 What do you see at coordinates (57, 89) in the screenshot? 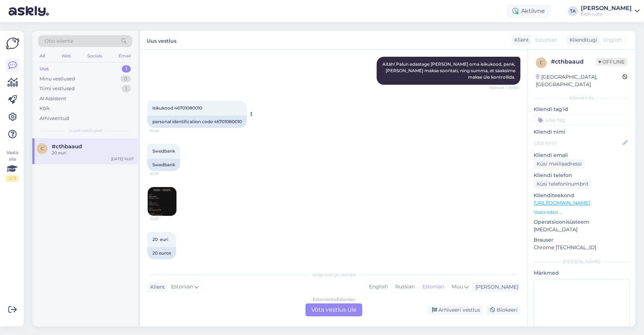
I see `div: Tiimi vestlused` at bounding box center [57, 89].